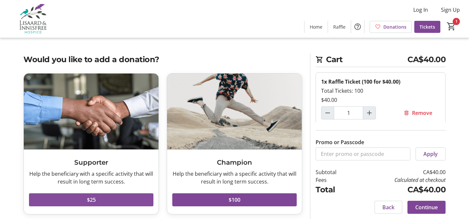 The height and width of the screenshot is (219, 469). What do you see at coordinates (91, 111) in the screenshot?
I see `img: Supporter` at bounding box center [91, 111].